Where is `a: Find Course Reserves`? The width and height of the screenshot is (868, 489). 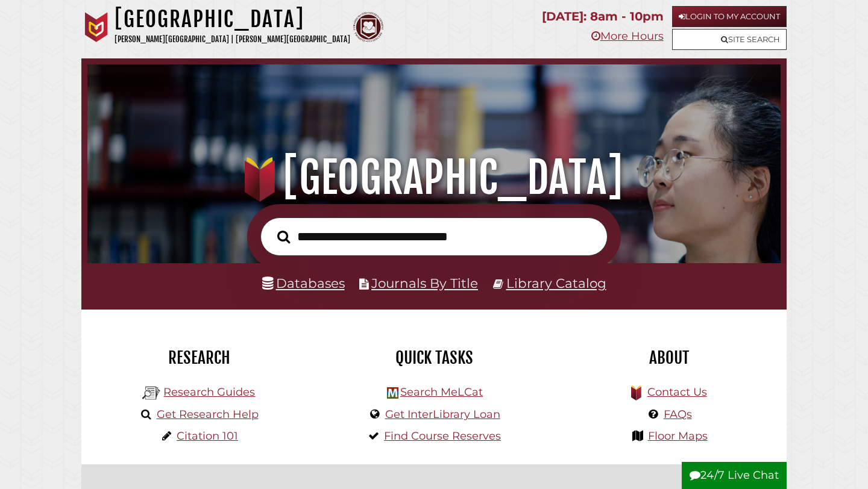
a: Find Course Reserves is located at coordinates (443, 436).